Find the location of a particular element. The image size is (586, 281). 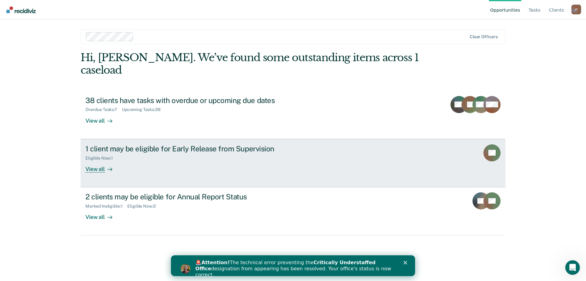

img: Profile image for Rajan is located at coordinates (15, 13).